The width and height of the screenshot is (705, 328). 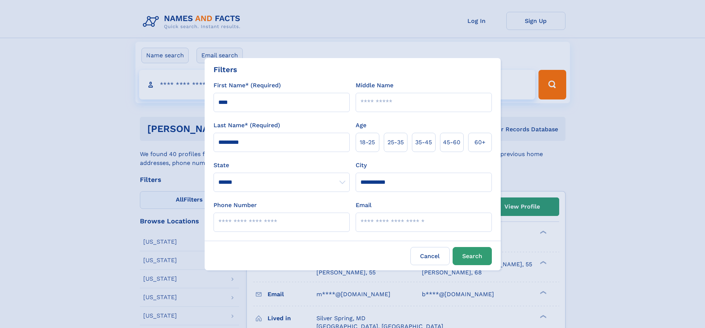 What do you see at coordinates (225, 70) in the screenshot?
I see `div: Filters` at bounding box center [225, 70].